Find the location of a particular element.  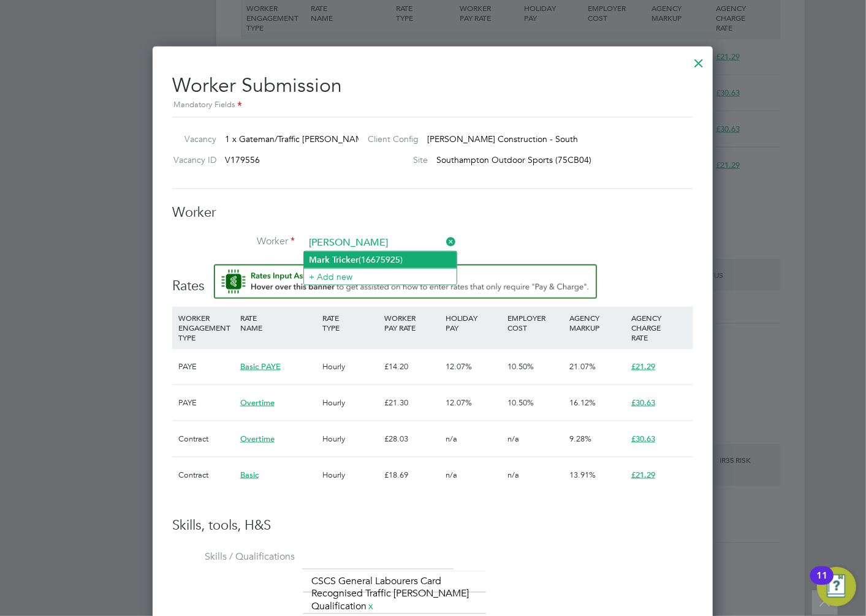

label: Worker is located at coordinates (233, 241).